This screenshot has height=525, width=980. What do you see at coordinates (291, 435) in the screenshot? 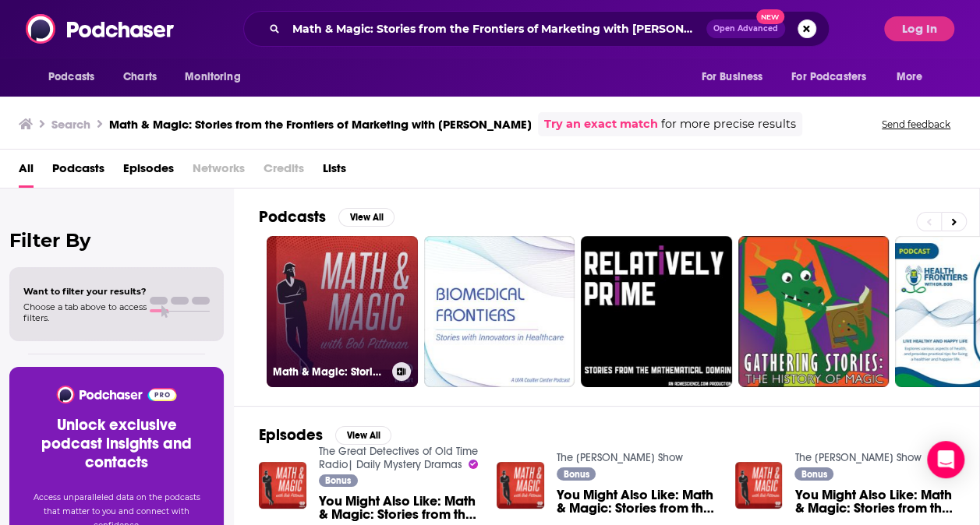
I see `h2: Episodes` at bounding box center [291, 435].